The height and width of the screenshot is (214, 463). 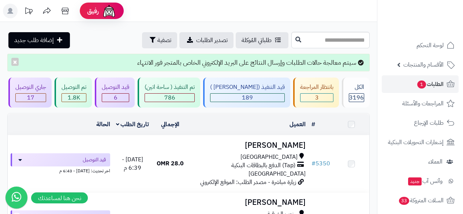 What do you see at coordinates (356, 93) in the screenshot?
I see `a: الكل3196` at bounding box center [356, 93].